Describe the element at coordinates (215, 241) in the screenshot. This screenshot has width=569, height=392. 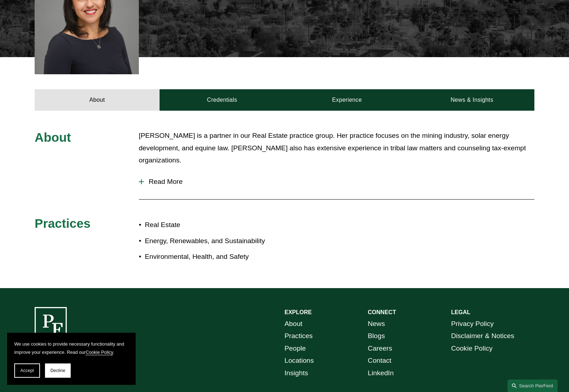
I see `p: Energy, Renewables, and Sustainability` at that location.